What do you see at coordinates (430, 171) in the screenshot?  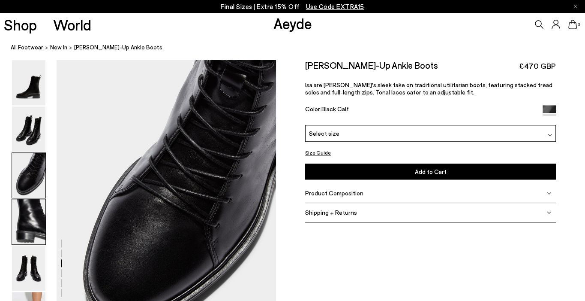 I see `span: Add to Cart` at bounding box center [430, 171].